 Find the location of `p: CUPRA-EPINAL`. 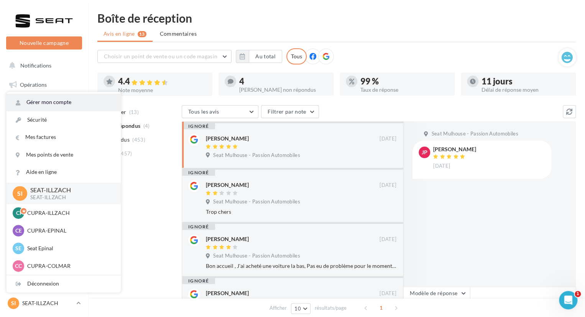

p: CUPRA-EPINAL is located at coordinates (69, 230).